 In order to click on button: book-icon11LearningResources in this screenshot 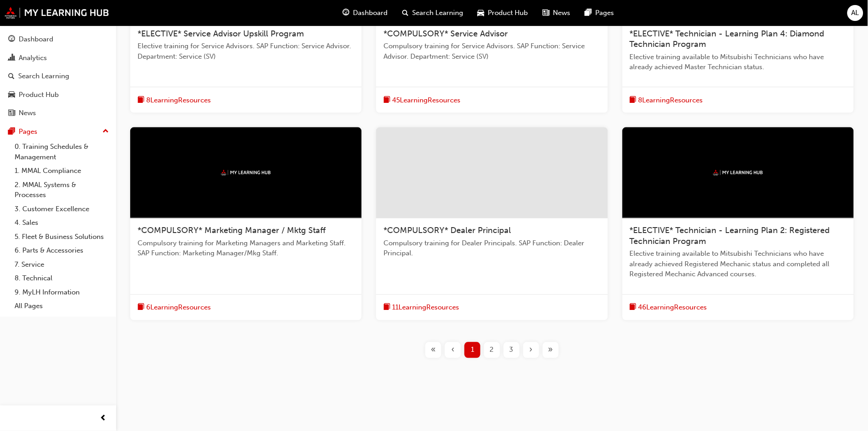, I will do `click(421, 308)`.